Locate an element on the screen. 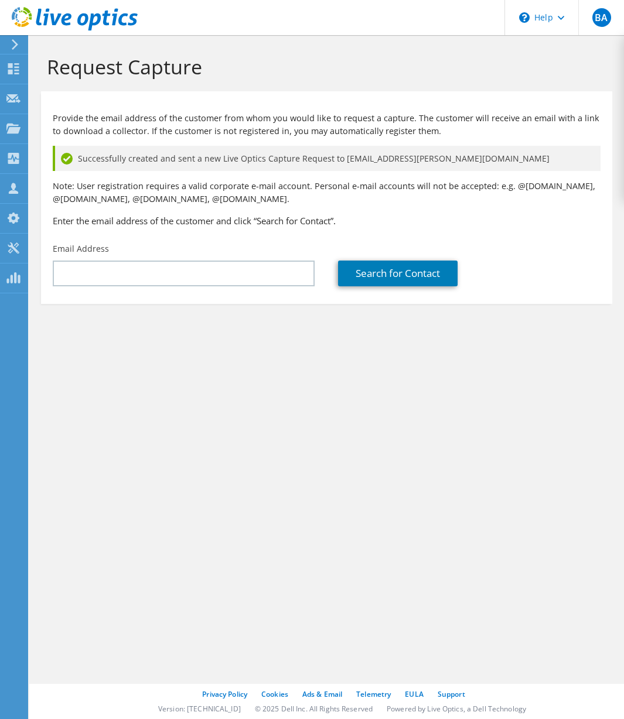  span: BA is located at coordinates (602, 18).